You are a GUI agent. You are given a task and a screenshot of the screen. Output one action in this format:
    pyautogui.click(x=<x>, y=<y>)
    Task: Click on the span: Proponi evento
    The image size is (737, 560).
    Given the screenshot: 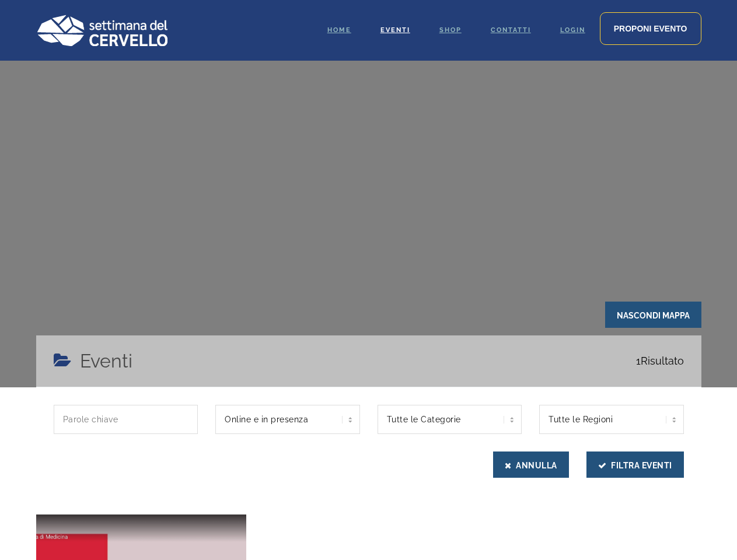 What is the action you would take?
    pyautogui.click(x=651, y=29)
    